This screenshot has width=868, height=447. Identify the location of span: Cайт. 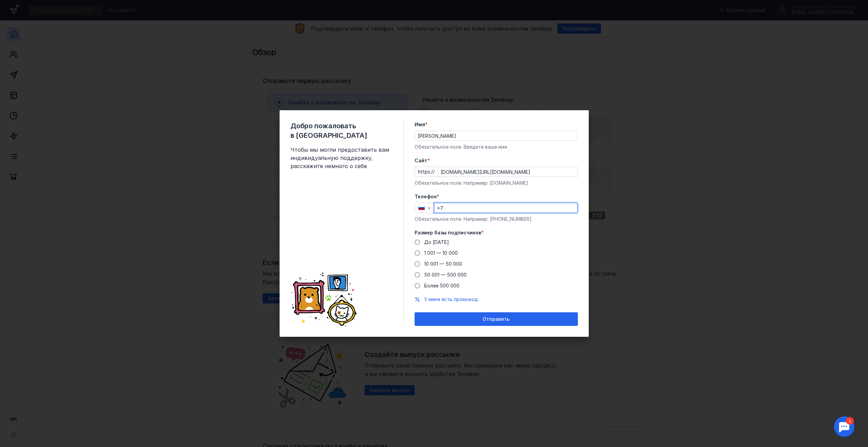
(421, 161).